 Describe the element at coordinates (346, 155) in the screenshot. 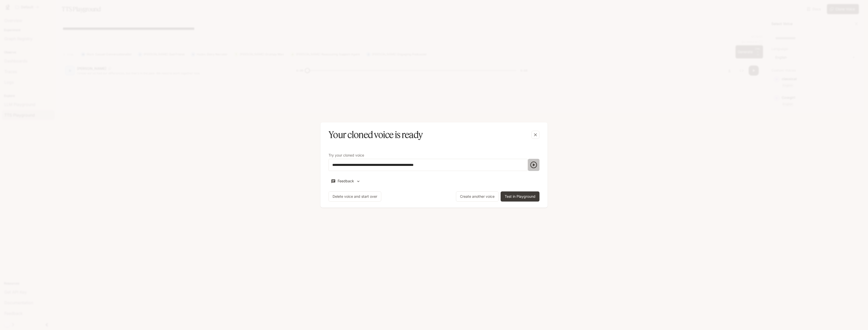

I see `p: Try your cloned voice` at that location.